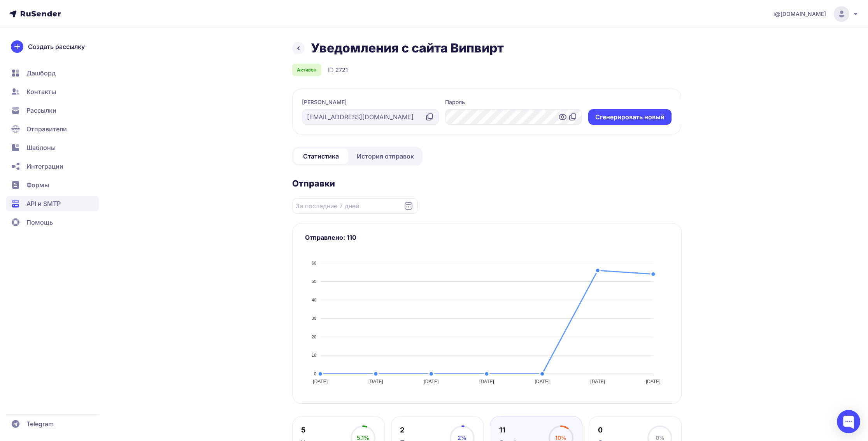  Describe the element at coordinates (41, 92) in the screenshot. I see `span: Контакты` at that location.